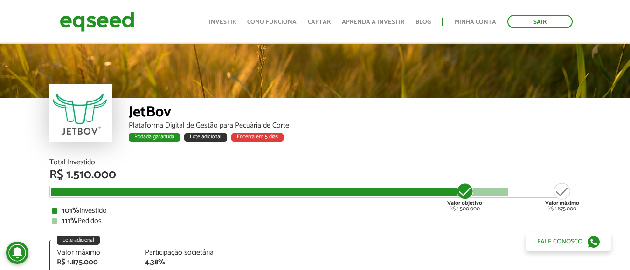 The height and width of the screenshot is (270, 630). I want to click on a: Fale conosco, so click(568, 242).